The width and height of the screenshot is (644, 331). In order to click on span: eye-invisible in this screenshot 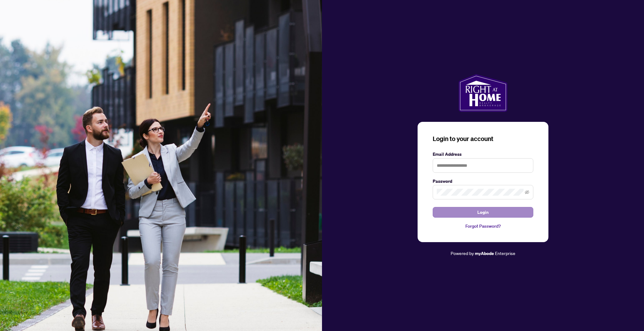, I will do `click(527, 192)`.